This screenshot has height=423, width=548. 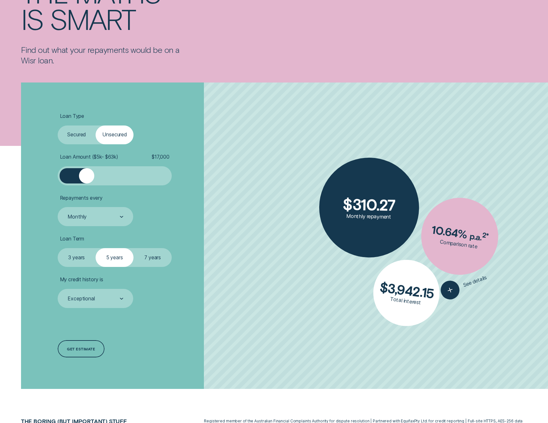 I want to click on label: Secured, so click(x=76, y=135).